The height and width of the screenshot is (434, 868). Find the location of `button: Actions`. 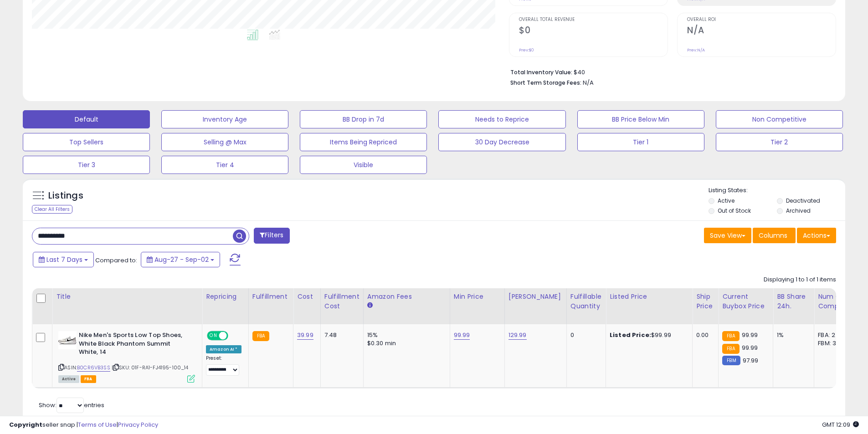

button: Actions is located at coordinates (817, 236).